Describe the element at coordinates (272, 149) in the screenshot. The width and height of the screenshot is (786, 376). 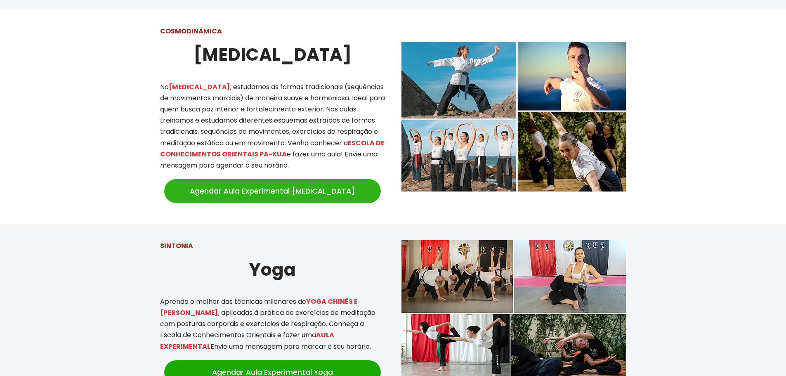
I see `mark: ESCOLA DE CONHECIMENTOS ORIENTAIS PA-KUA` at that location.